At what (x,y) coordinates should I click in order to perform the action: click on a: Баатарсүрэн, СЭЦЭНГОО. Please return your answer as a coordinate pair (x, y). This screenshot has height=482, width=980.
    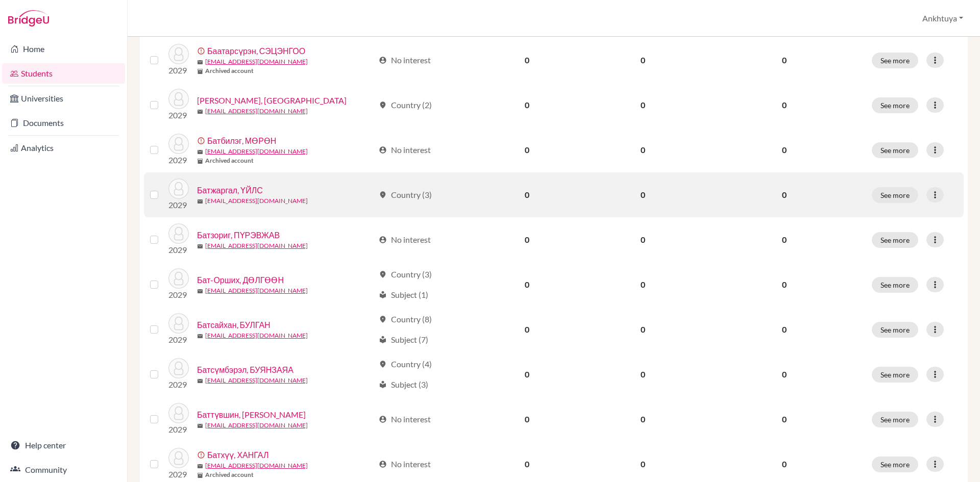
    Looking at the image, I should click on (256, 51).